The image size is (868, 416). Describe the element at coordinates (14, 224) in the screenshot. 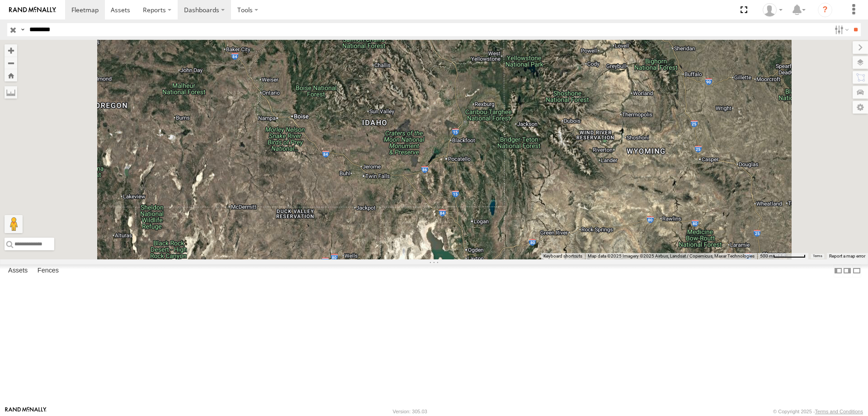

I see `button: Drag Pegman onto the map to open Street View` at that location.